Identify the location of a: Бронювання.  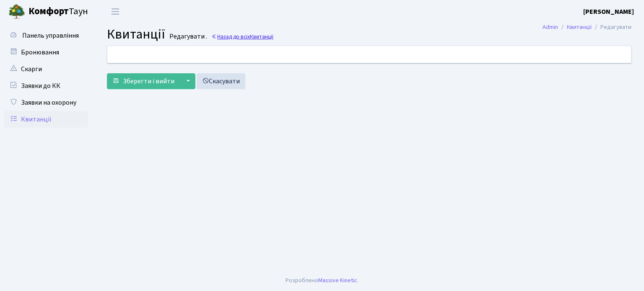
(46, 52).